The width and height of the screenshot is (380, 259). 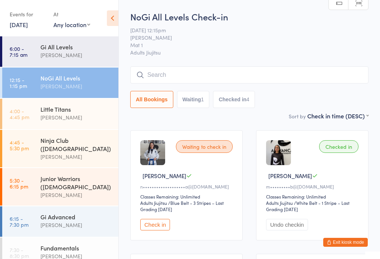 I want to click on time: 6:00 - 7:15 am, so click(x=19, y=52).